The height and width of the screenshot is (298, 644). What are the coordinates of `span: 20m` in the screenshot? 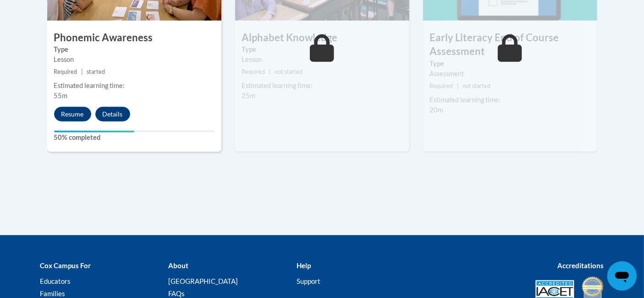 It's located at (436, 110).